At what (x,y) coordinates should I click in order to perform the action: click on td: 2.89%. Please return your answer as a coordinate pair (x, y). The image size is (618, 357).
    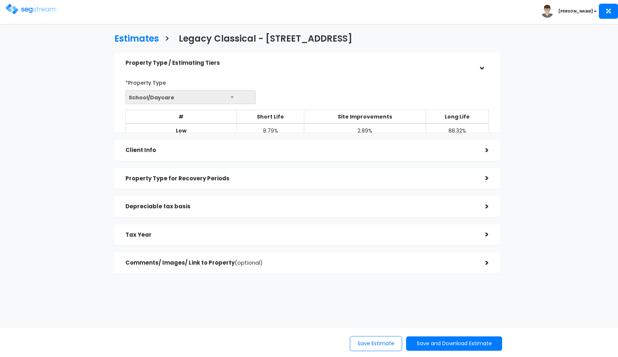
    Looking at the image, I should click on (364, 131).